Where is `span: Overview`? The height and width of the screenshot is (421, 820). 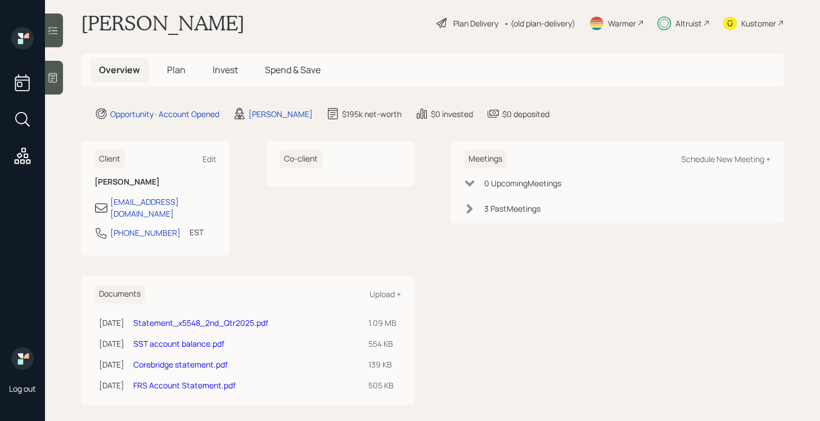
span: Overview is located at coordinates (119, 70).